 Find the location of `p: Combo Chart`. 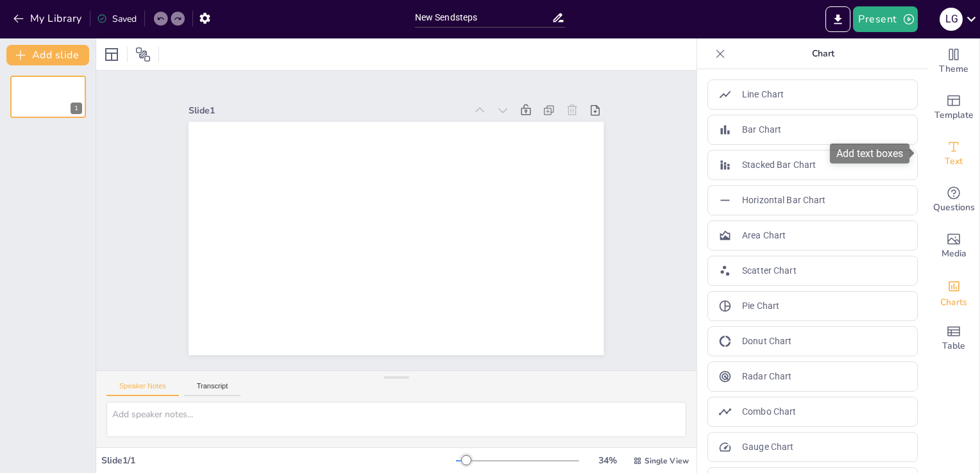

p: Combo Chart is located at coordinates (769, 411).